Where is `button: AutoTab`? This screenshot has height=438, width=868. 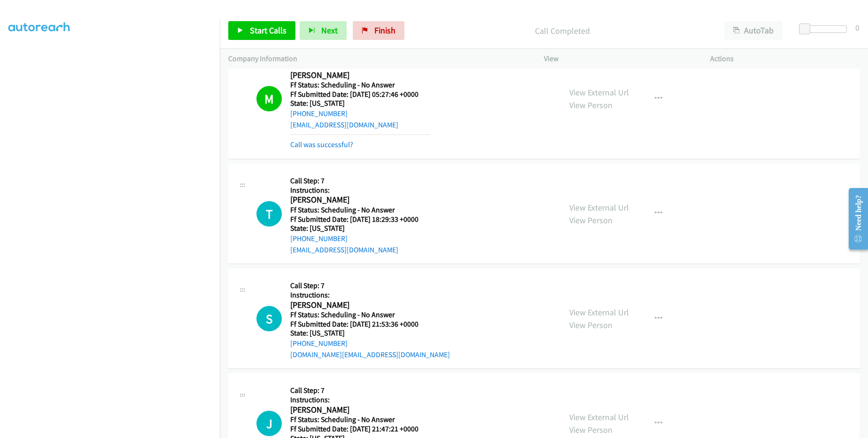 button: AutoTab is located at coordinates (753, 31).